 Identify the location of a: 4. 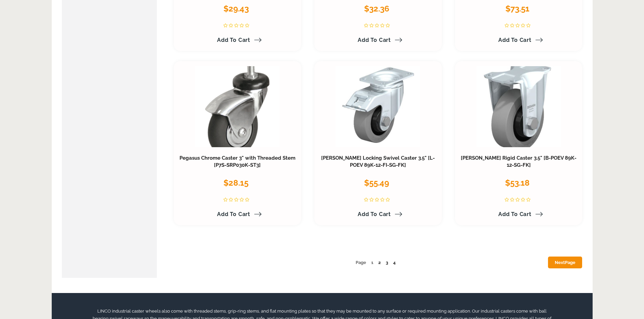
(394, 263).